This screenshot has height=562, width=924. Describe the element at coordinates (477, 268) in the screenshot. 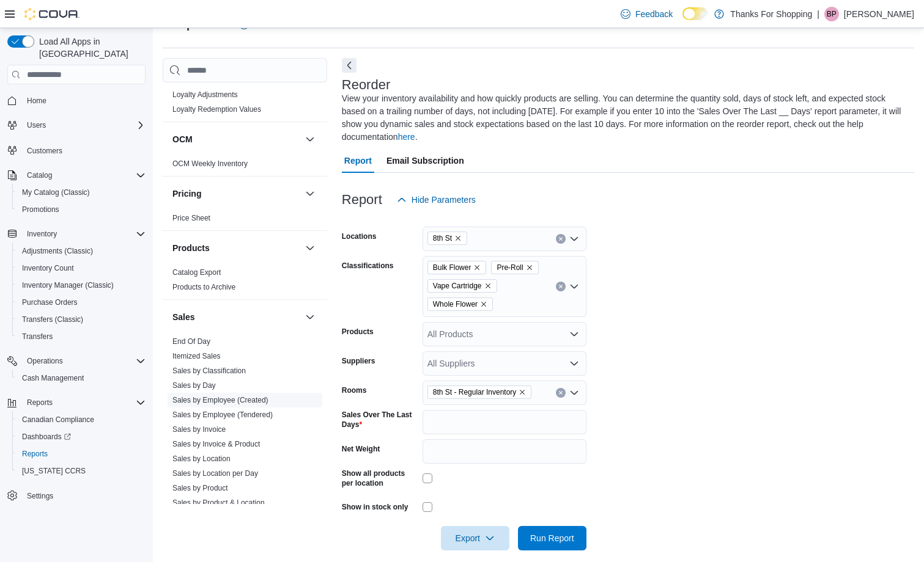

I see `button: Remove Bulk Flower from selection in this group` at that location.